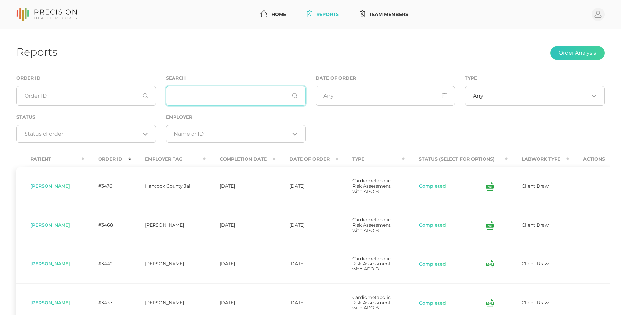 This screenshot has width=621, height=315. Describe the element at coordinates (107, 159) in the screenshot. I see `th: Order ID : activate to sort column ascending` at that location.